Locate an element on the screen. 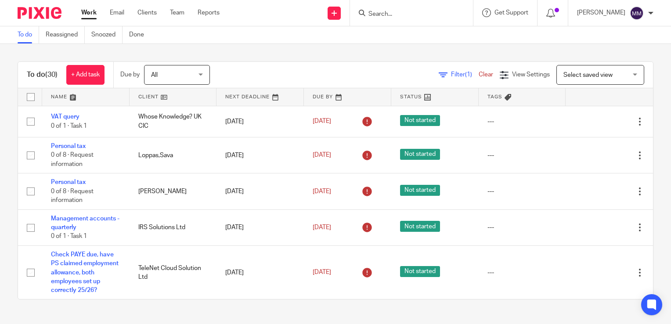 The width and height of the screenshot is (671, 324). a: Check PAYE due, have PS claimed employment allowance, both employees set up correctly 25/26? is located at coordinates (85, 272).